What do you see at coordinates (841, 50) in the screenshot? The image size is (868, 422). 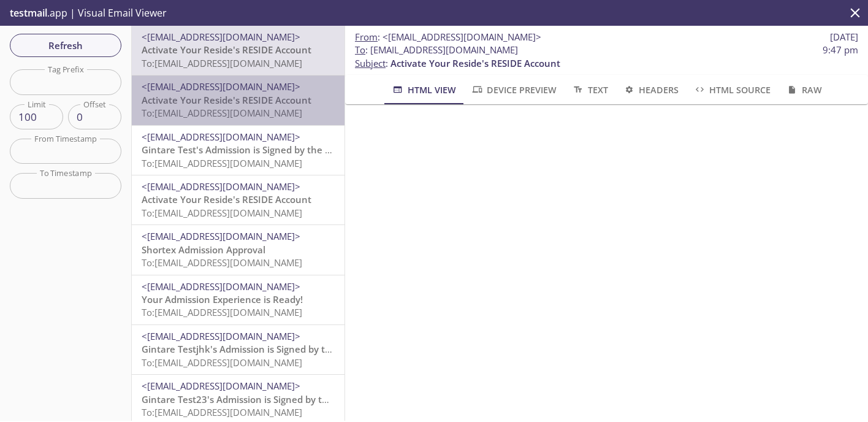 I see `span: 9:47 pm` at bounding box center [841, 50].